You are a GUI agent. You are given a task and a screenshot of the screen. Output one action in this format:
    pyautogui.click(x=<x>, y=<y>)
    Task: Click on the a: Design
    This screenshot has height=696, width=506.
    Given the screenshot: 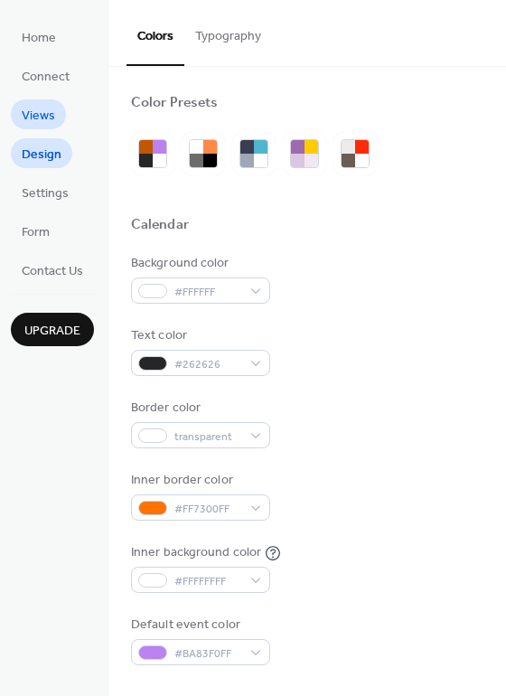 What is the action you would take?
    pyautogui.click(x=42, y=153)
    